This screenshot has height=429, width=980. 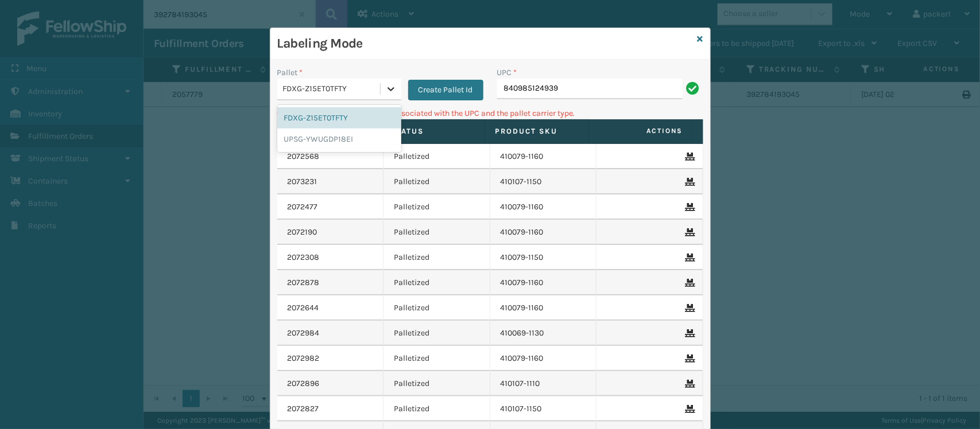 I want to click on a: 2073231, so click(x=303, y=182).